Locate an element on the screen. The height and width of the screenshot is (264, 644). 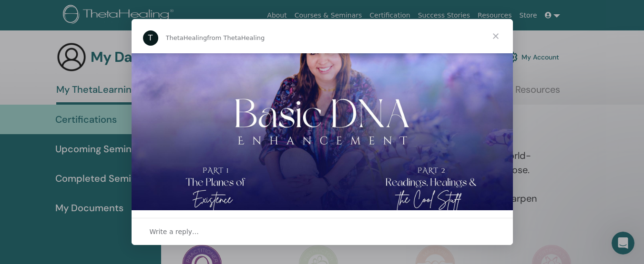
span: from ThetaHealing is located at coordinates (235, 38).